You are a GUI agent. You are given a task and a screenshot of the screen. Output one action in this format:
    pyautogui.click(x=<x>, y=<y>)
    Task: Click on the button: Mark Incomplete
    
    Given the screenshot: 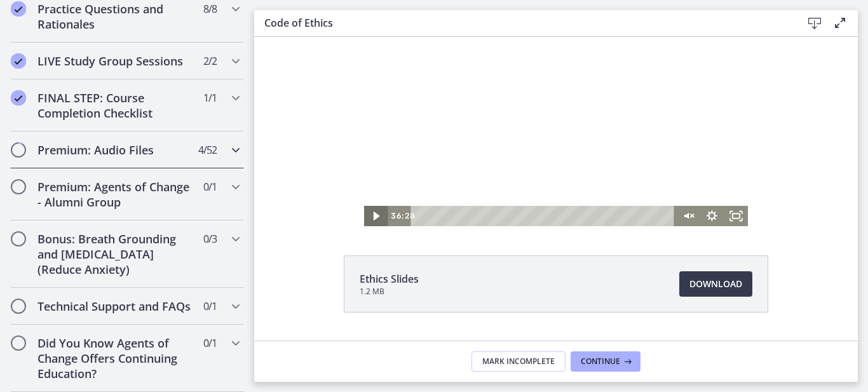 What is the action you would take?
    pyautogui.click(x=518, y=362)
    